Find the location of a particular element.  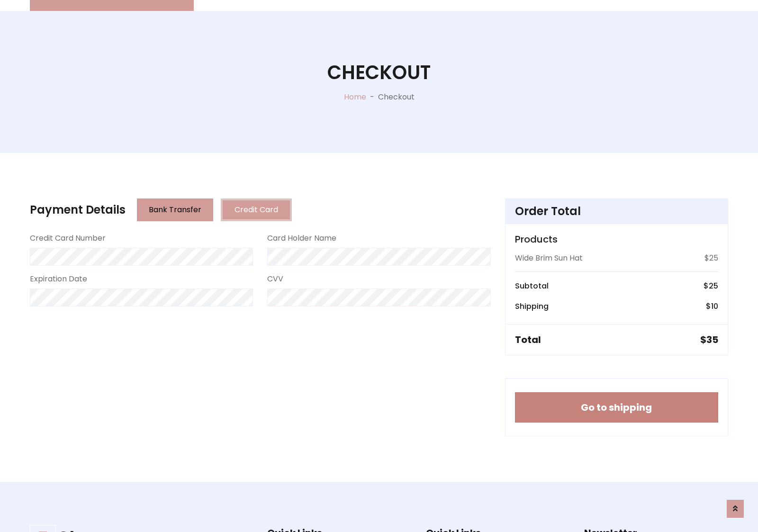

span: 25 is located at coordinates (714, 286).